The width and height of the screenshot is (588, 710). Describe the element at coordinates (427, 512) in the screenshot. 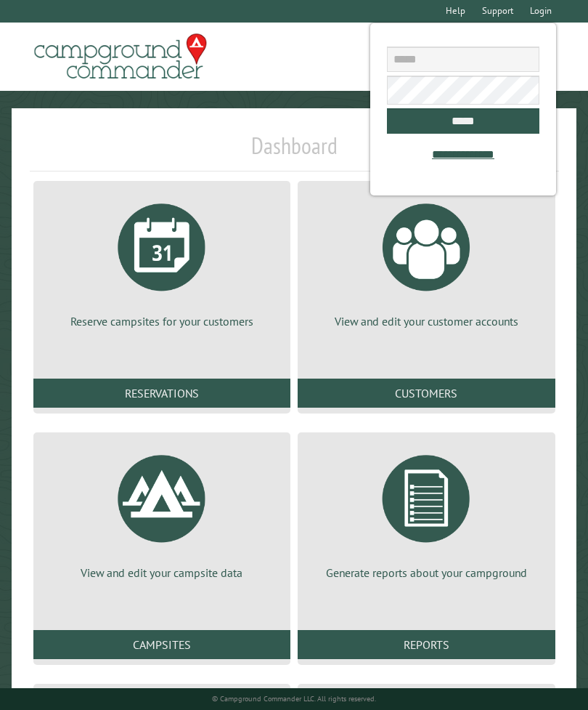

I see `a: Generate reports about your campground` at that location.